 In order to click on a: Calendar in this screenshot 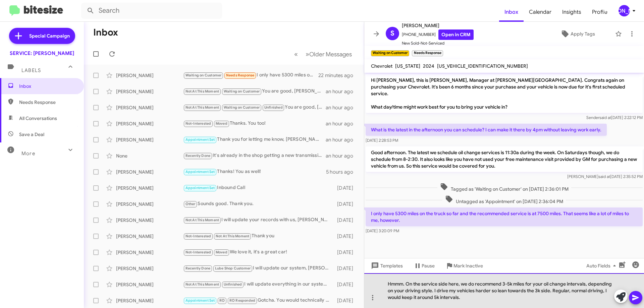, I will do `click(540, 12)`.